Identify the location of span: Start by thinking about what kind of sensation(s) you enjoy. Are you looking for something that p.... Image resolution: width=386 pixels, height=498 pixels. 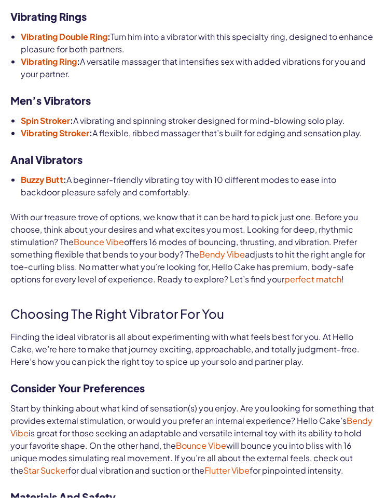
(192, 414).